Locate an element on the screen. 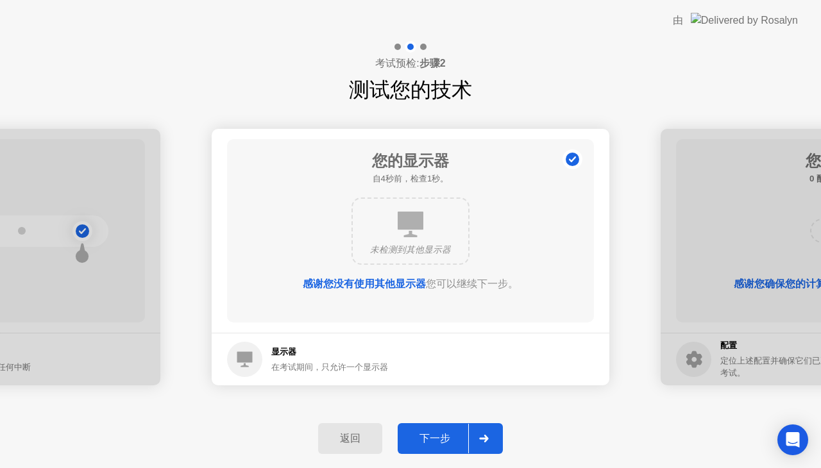  h1: 您的显示器 is located at coordinates (411, 161).